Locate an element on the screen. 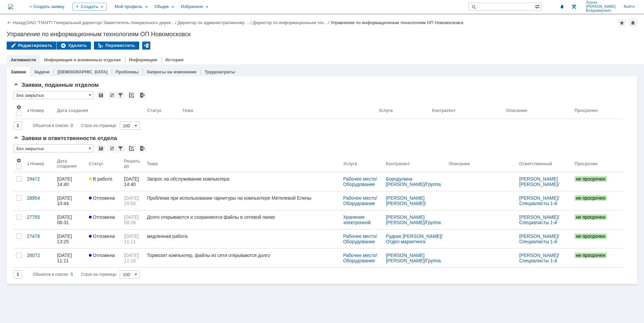 This screenshot has width=644, height=323. img: logo is located at coordinates (11, 7).